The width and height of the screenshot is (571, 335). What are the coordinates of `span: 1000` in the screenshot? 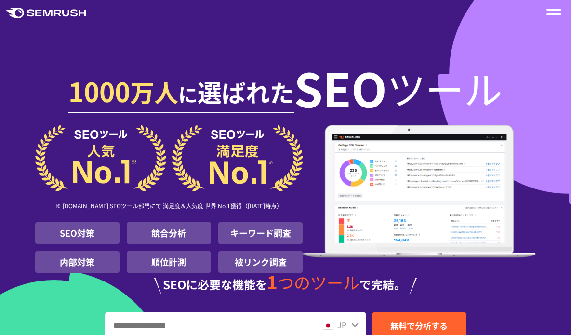 It's located at (99, 91).